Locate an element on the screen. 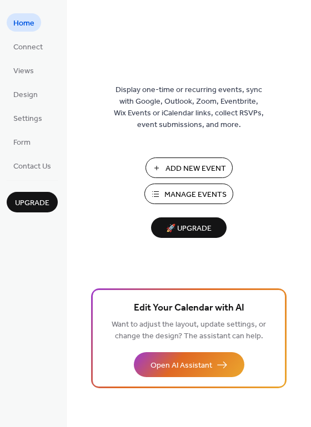 The image size is (311, 427). span: Contact Us is located at coordinates (32, 167).